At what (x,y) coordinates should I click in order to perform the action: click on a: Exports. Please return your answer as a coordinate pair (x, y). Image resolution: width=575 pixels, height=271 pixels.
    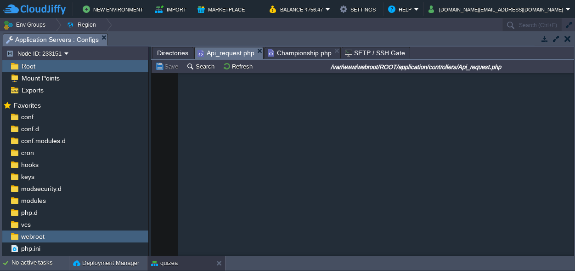
    Looking at the image, I should click on (32, 90).